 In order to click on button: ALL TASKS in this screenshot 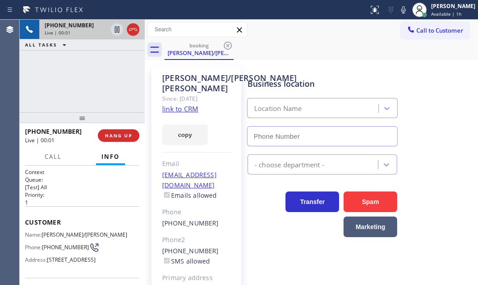, I will do `click(47, 45)`.